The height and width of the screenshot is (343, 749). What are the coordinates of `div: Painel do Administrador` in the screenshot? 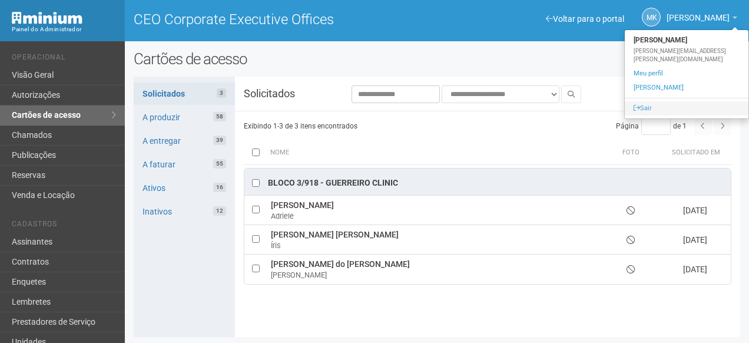 It's located at (64, 29).